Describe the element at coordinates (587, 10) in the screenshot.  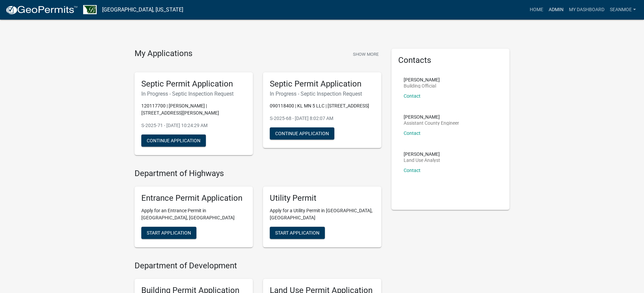
I see `a: My Dashboard` at that location.